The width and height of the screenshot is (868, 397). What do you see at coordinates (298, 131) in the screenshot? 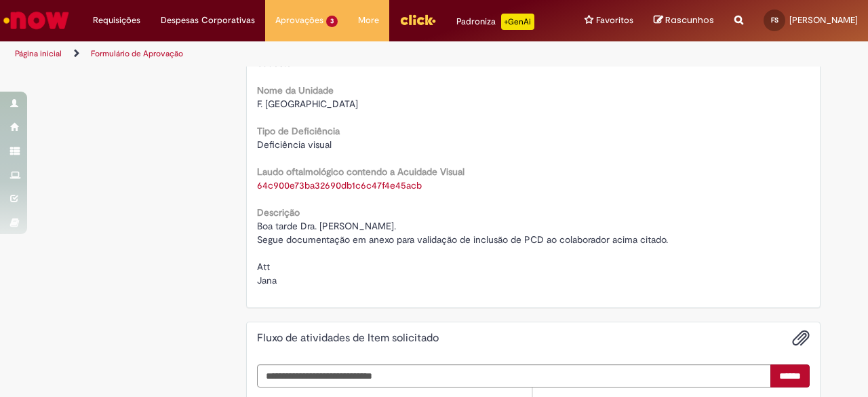
I see `b: Tipo de Deficiência` at bounding box center [298, 131].